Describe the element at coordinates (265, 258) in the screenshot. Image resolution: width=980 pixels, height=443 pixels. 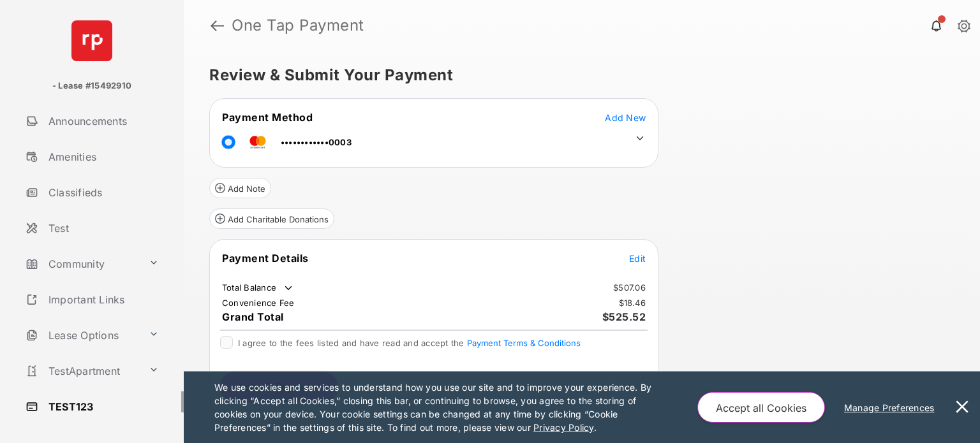
I see `span: Payment Details` at that location.